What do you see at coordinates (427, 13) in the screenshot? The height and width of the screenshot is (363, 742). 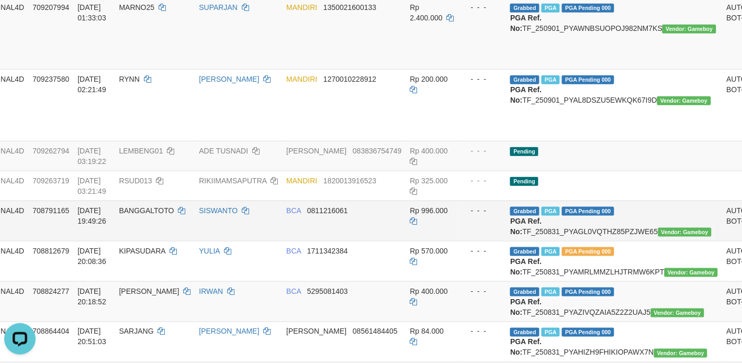 I see `span: Rp 2.400.000` at bounding box center [427, 13].